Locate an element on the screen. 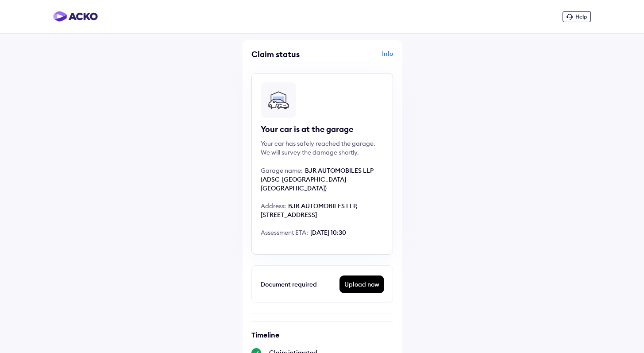  div: Claim status is located at coordinates (285, 54).